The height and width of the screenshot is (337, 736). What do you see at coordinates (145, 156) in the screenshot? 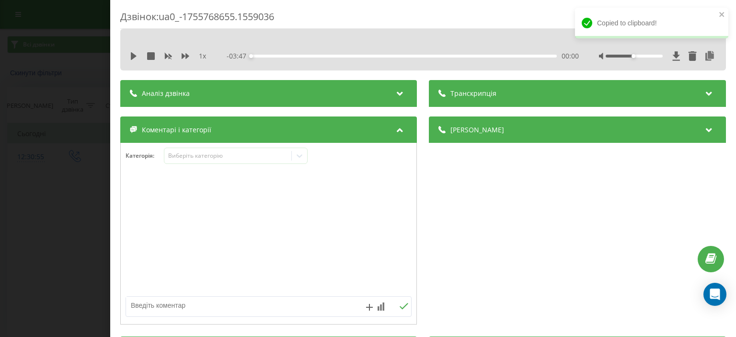
I see `h4: Категорія :` at bounding box center [145, 156].